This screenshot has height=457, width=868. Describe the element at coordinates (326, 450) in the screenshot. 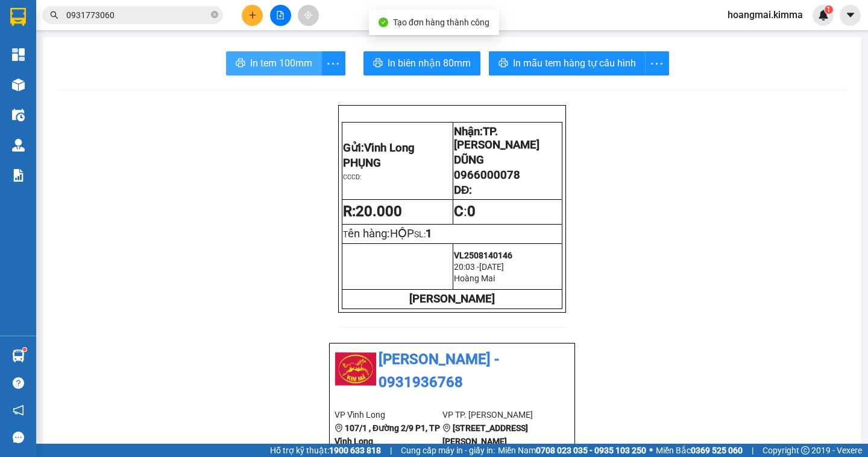

I see `span: Hỗ trợ kỹ thuật:` at that location.